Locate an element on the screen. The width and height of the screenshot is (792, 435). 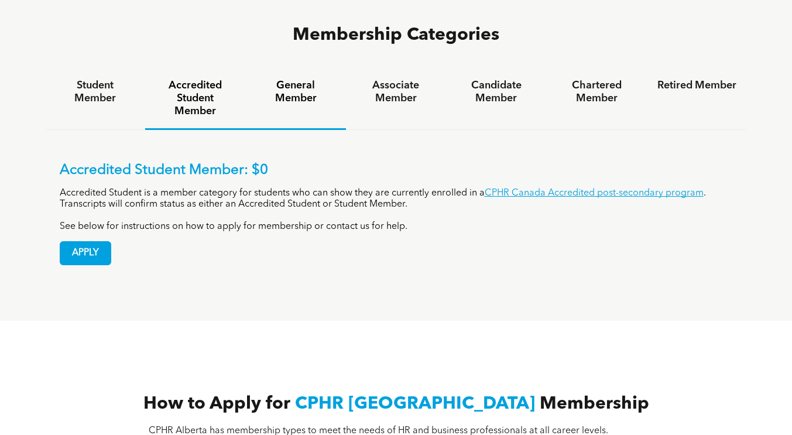
h4: Candidate Member is located at coordinates (496, 92).